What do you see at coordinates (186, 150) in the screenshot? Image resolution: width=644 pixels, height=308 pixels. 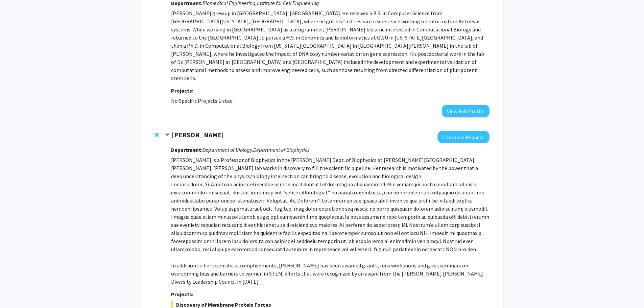 I see `strong: Department:` at bounding box center [186, 150].